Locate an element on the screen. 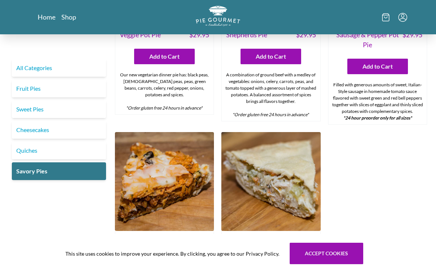 The image size is (436, 273). a: All Categories is located at coordinates (59, 68).